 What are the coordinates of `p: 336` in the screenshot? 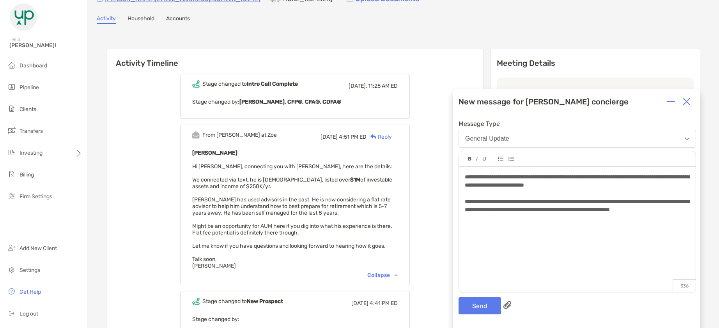 It's located at (684, 286).